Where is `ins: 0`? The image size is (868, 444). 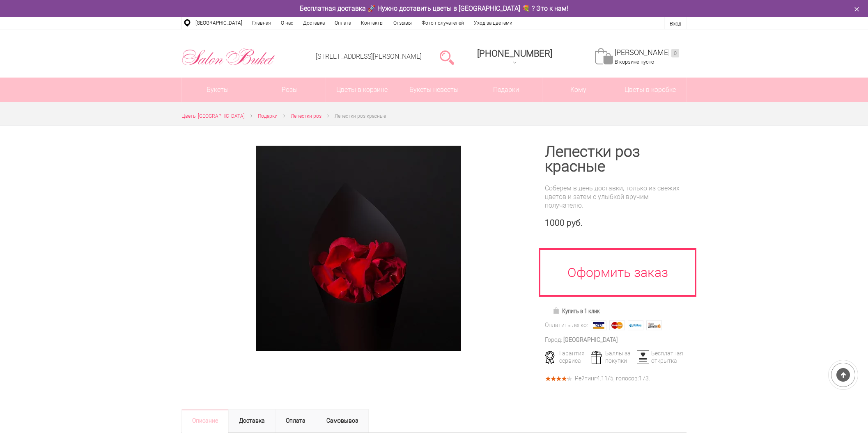
ins: 0 is located at coordinates (675, 53).